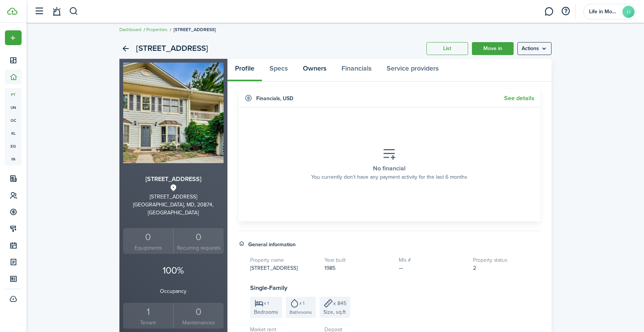 The height and width of the screenshot is (332, 644). I want to click on small: Tenant, so click(148, 322).